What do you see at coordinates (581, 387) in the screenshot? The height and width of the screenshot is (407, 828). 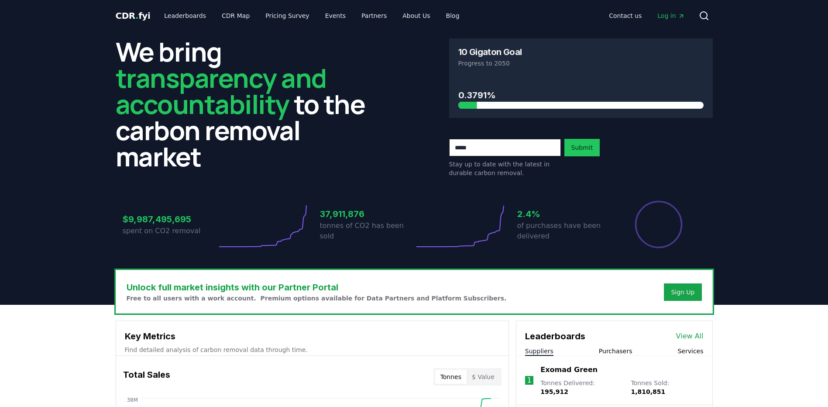 I see `p: Tonnes Delivered :` at bounding box center [581, 387].